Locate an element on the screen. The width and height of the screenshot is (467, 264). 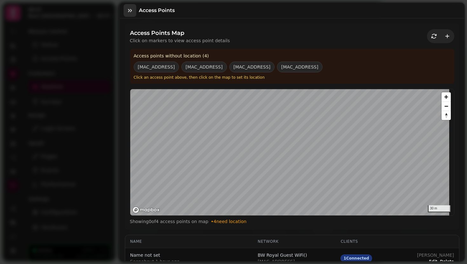
p: Click an access point above, then click on the map to set its location is located at coordinates (292, 77).